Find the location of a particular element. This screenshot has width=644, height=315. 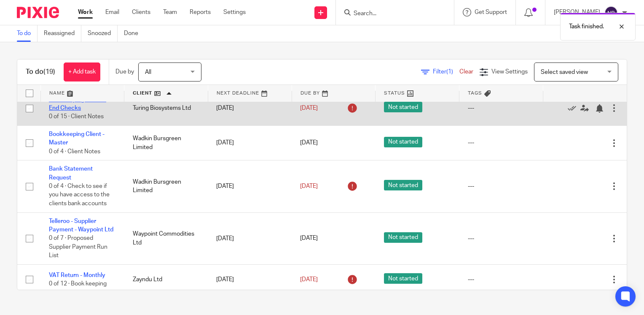

a: Settings is located at coordinates (234, 12).